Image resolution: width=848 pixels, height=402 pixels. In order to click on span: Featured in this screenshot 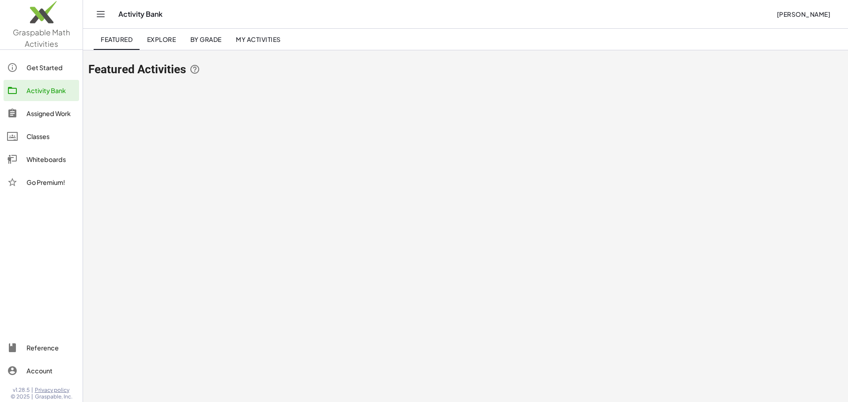, I will do `click(117, 39)`.